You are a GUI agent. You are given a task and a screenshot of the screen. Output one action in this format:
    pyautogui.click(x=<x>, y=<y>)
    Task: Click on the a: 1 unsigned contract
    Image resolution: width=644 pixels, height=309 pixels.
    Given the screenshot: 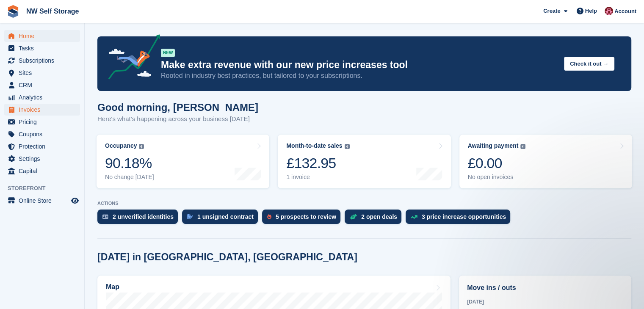 What is the action you would take?
    pyautogui.click(x=222, y=219)
    